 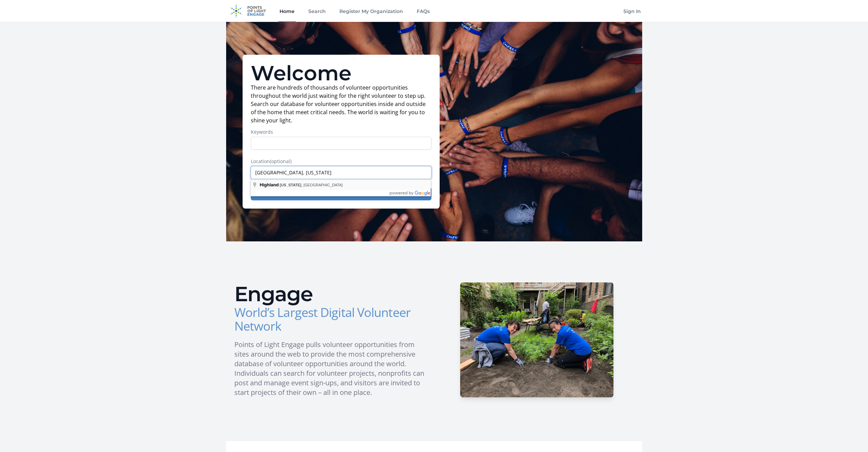 What do you see at coordinates (331, 369) in the screenshot?
I see `p: Points of Light Engage pulls volunteer opportunities from sites around the web to provide the mos...` at bounding box center [331, 369].